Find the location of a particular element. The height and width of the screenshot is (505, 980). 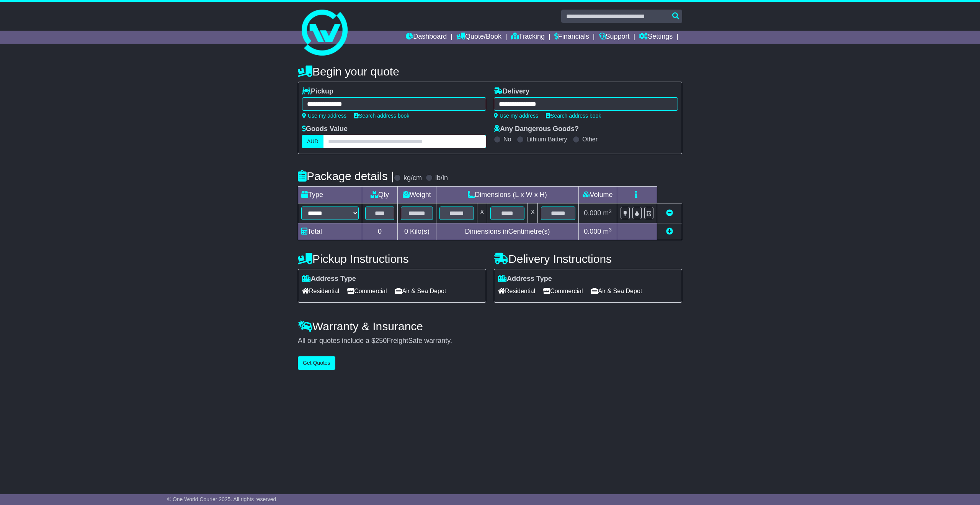

td: Kilo(s) is located at coordinates (417, 231).